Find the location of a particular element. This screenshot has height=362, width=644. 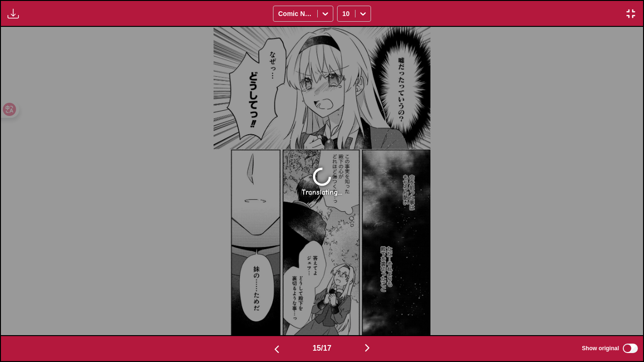

img: Loading is located at coordinates (322, 177).